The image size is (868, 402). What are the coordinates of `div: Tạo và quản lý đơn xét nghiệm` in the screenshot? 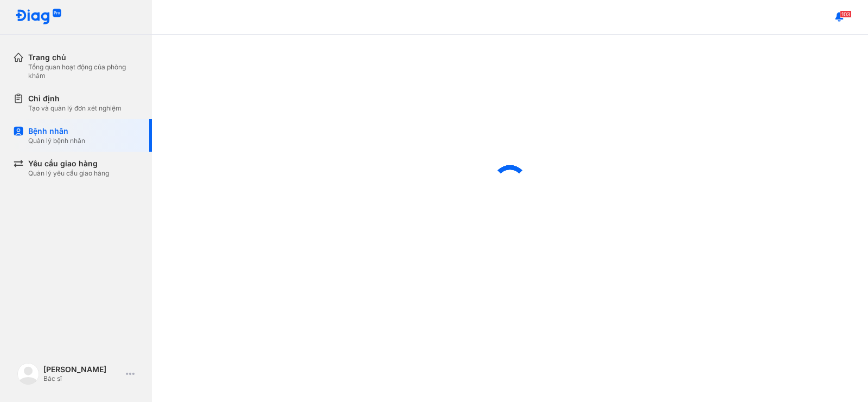 It's located at (75, 109).